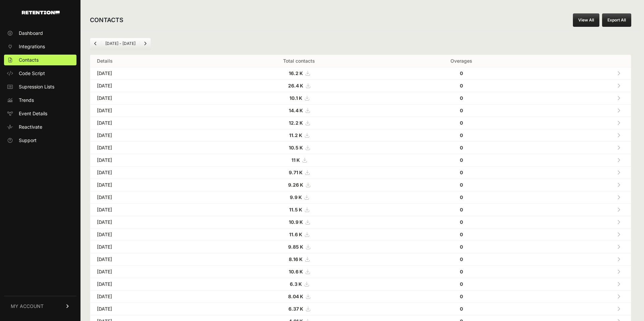  I want to click on a: 10.6 K, so click(299, 271).